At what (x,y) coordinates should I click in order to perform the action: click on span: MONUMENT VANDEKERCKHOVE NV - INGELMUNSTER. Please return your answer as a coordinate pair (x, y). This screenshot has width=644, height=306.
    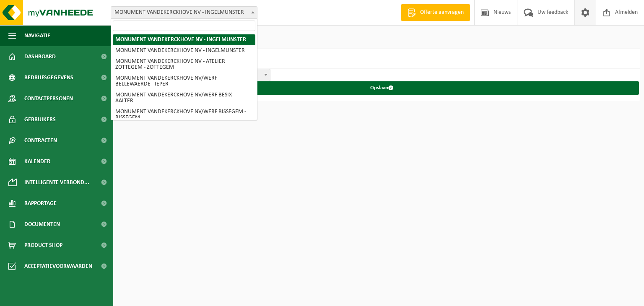
    Looking at the image, I should click on (184, 12).